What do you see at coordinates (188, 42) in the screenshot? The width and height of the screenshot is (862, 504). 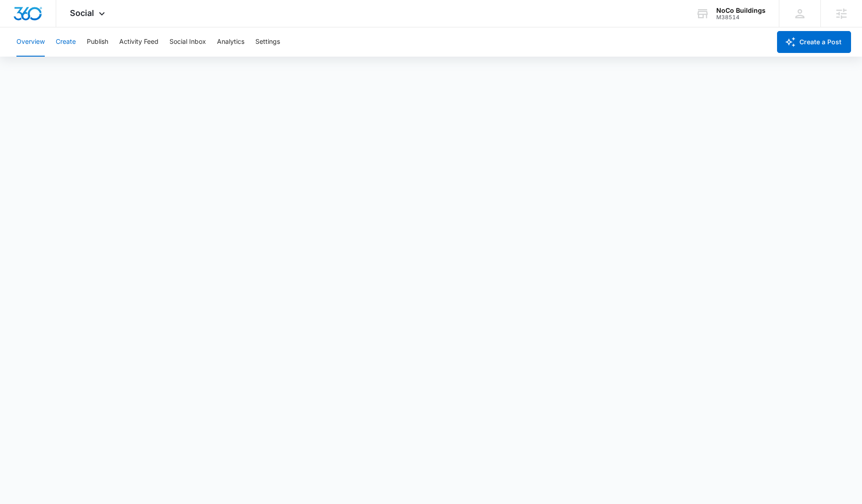 I see `button: Social Inbox` at bounding box center [188, 42].